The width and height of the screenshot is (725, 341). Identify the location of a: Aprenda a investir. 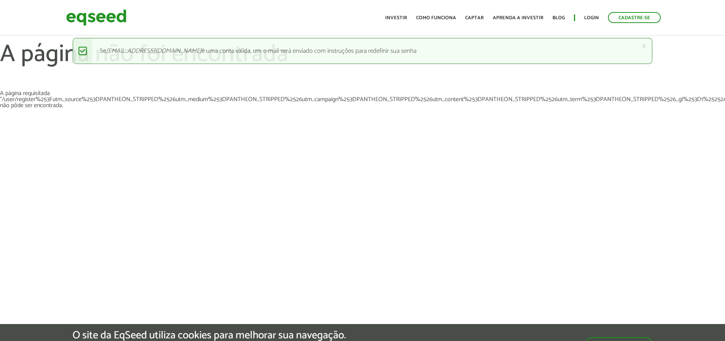
(518, 18).